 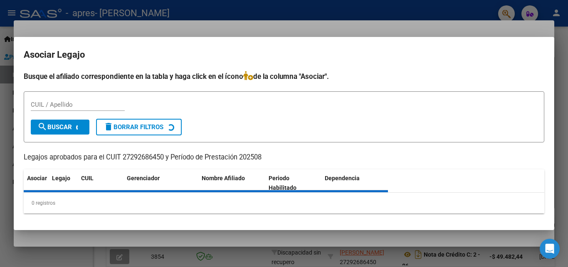 I want to click on h2: Asociar Legajo, so click(x=284, y=55).